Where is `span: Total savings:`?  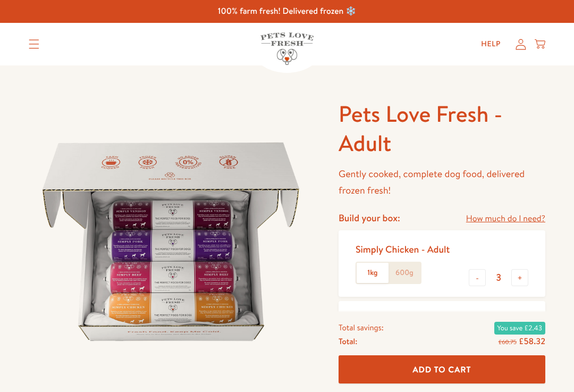
span: Total savings: is located at coordinates (361, 328).